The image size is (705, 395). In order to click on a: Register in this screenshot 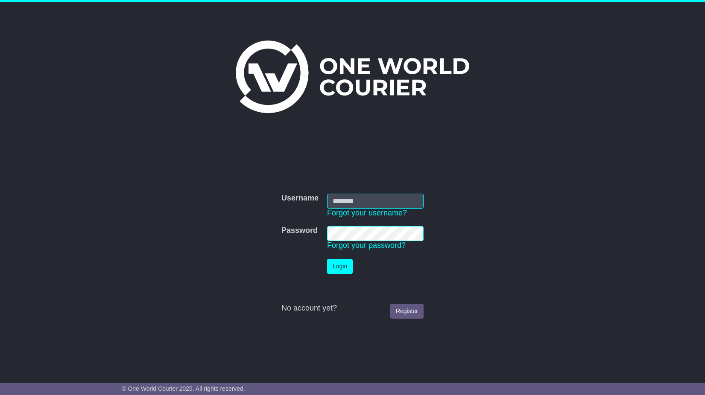, I will do `click(407, 311)`.